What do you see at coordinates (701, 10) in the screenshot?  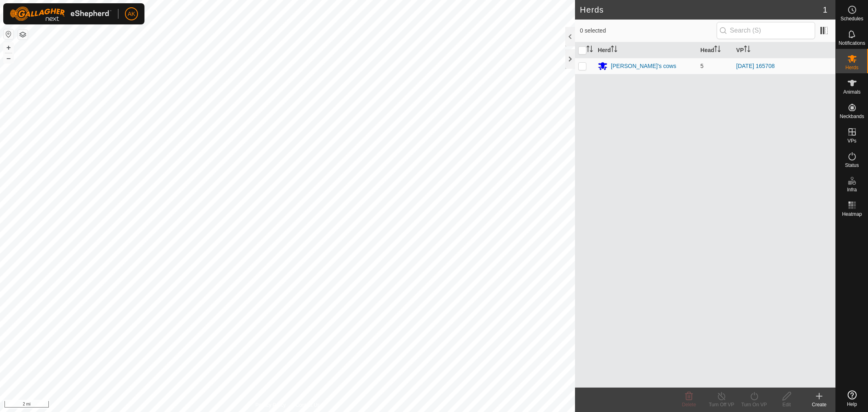 I see `h2: Herds` at bounding box center [701, 10].